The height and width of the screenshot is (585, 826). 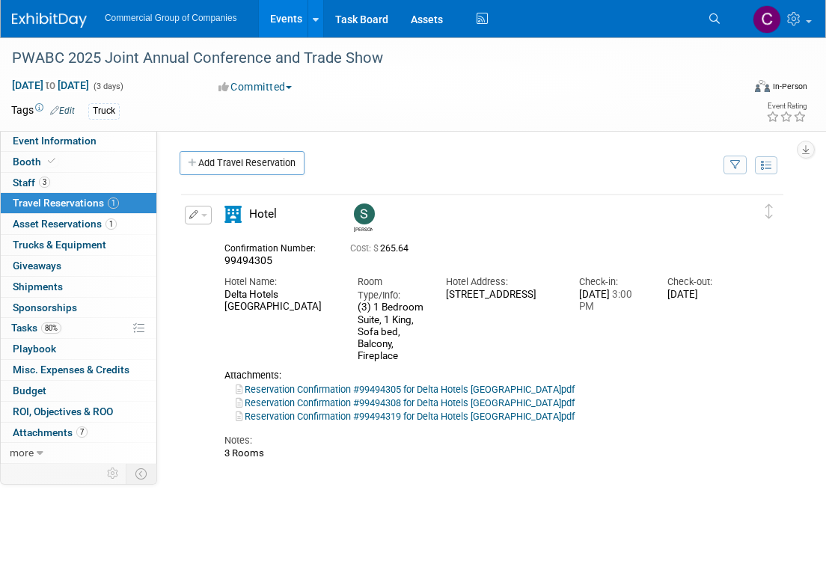 I want to click on i: Filter by Traveler, so click(x=736, y=165).